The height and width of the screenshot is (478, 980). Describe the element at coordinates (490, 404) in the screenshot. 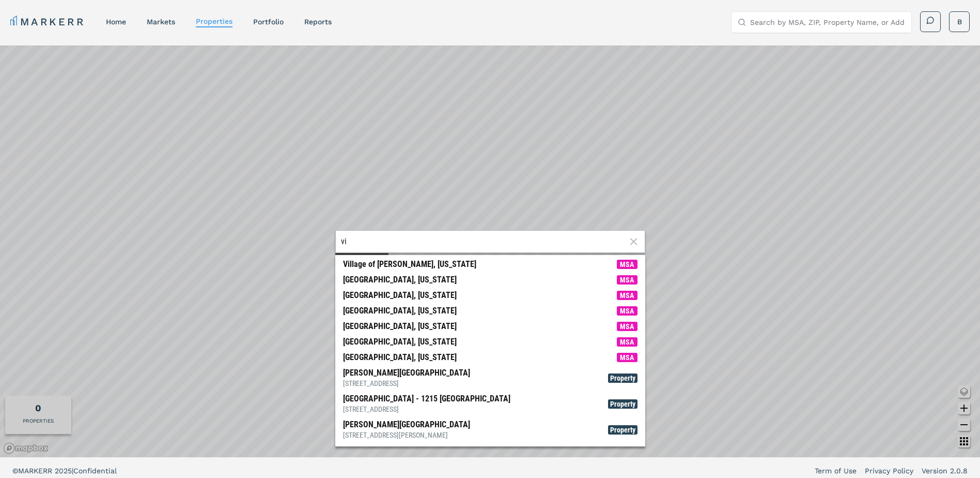

I see `span: Search Bar Suggestion Item: Aggie Village - 1215 Laramie` at that location.